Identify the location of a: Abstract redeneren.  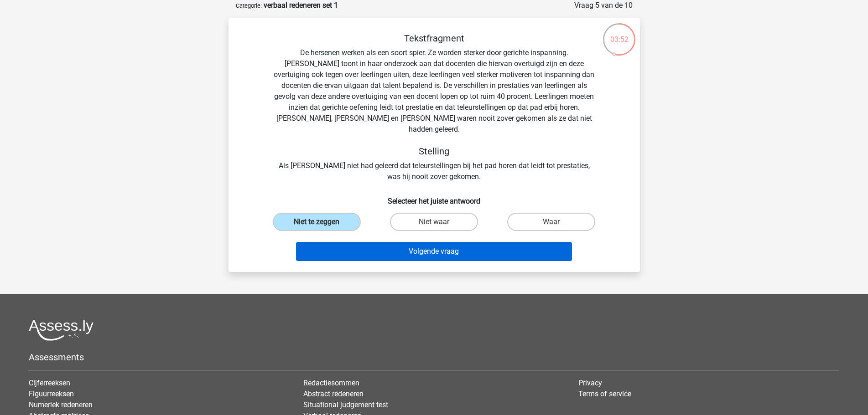
(334, 393).